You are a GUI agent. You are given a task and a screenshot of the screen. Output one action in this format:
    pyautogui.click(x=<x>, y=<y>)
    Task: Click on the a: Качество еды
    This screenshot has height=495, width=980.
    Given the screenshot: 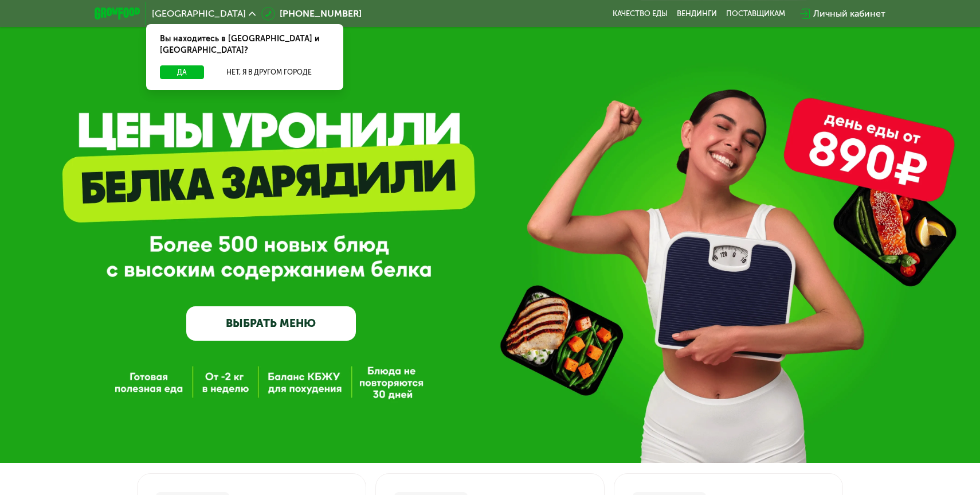 What is the action you would take?
    pyautogui.click(x=640, y=14)
    